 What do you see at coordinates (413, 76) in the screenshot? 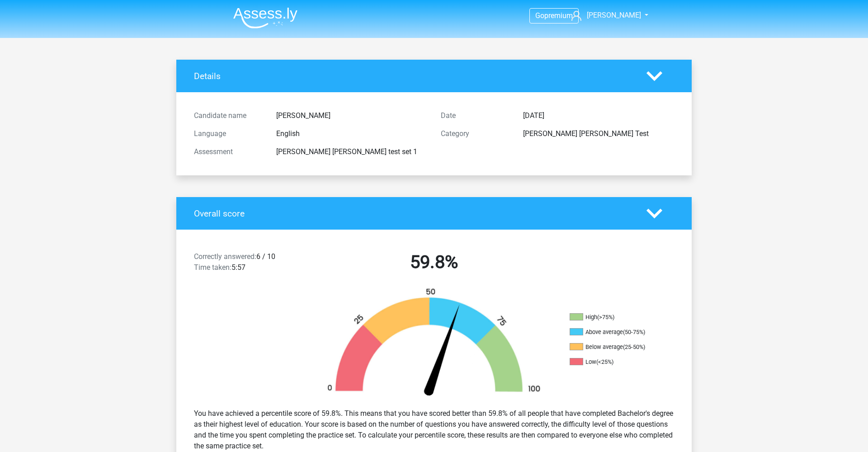
I see `h4: Details` at bounding box center [413, 76].